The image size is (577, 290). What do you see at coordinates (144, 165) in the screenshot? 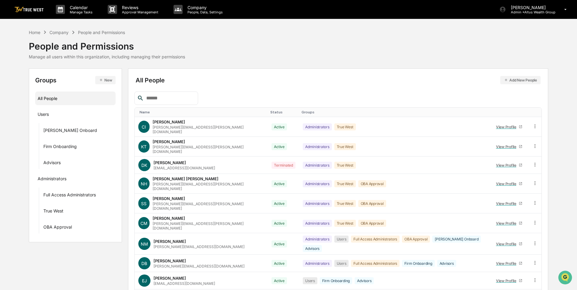
I see `span: DK` at bounding box center [144, 165].